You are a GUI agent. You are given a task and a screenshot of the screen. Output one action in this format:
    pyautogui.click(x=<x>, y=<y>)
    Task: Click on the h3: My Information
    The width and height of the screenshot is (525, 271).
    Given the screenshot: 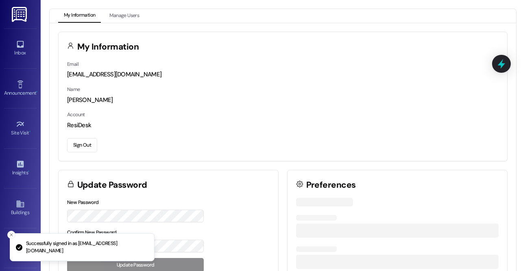 What is the action you would take?
    pyautogui.click(x=108, y=47)
    